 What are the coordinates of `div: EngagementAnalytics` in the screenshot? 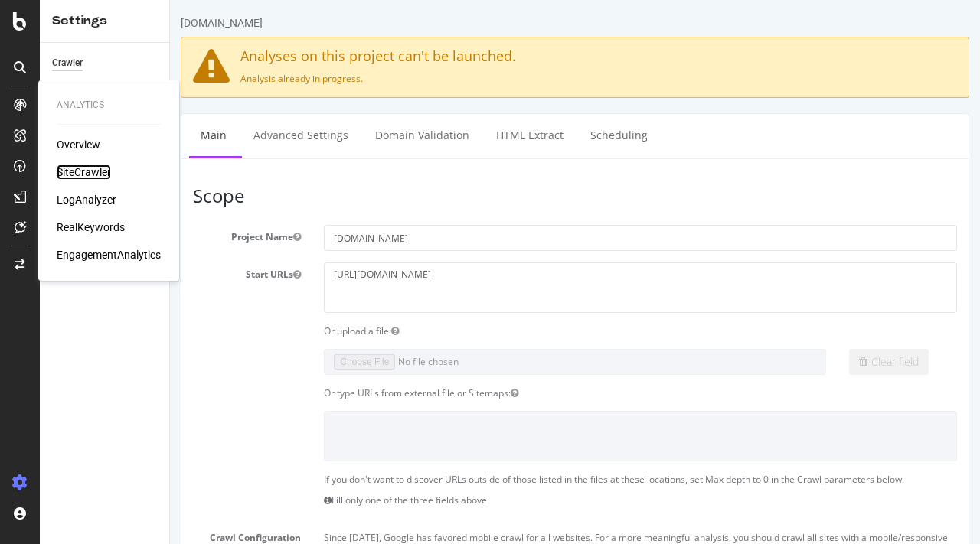 It's located at (108, 255).